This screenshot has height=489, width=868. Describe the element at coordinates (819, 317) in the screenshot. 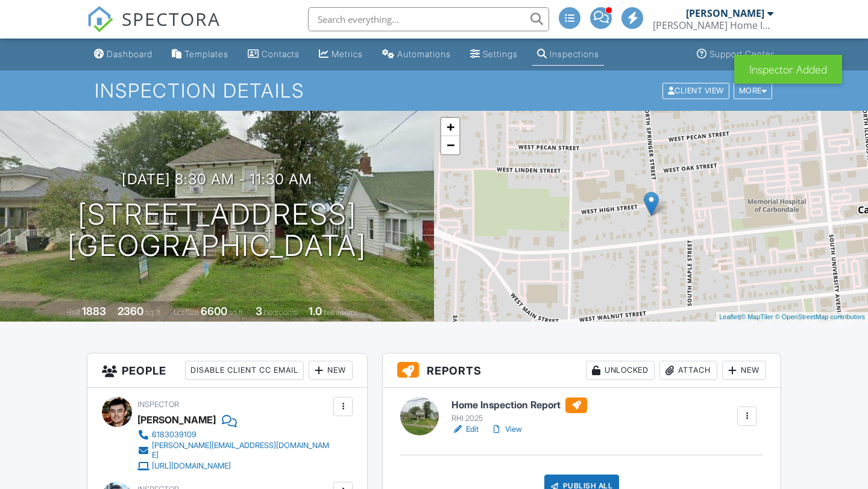

I see `a: © OpenStreetMap contributors` at that location.